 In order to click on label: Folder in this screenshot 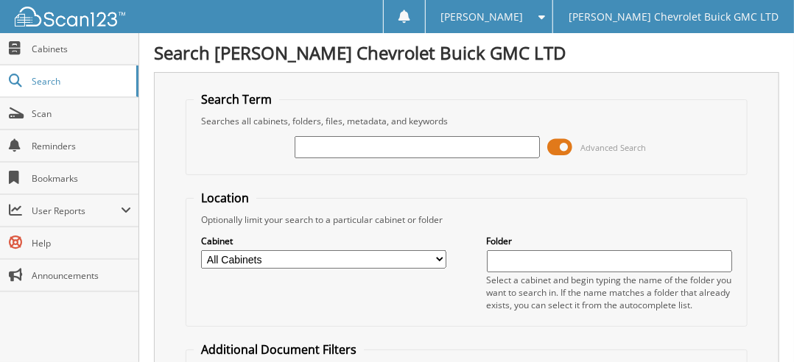, I will do `click(609, 241)`.